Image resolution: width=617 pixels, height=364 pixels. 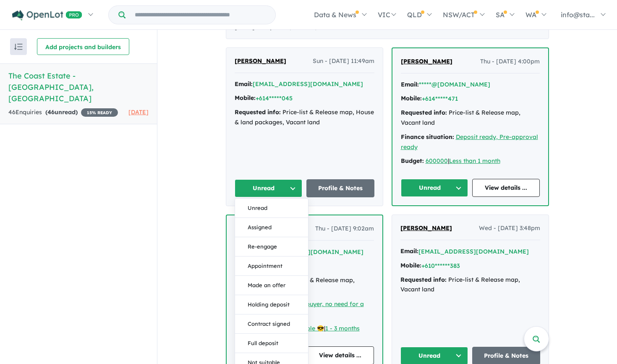 I want to click on img: Openlot PRO Logo White, so click(x=47, y=15).